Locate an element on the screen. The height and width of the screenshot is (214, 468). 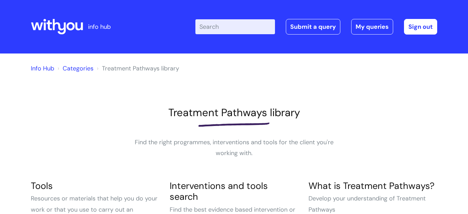
a: Submit a query is located at coordinates (313, 27).